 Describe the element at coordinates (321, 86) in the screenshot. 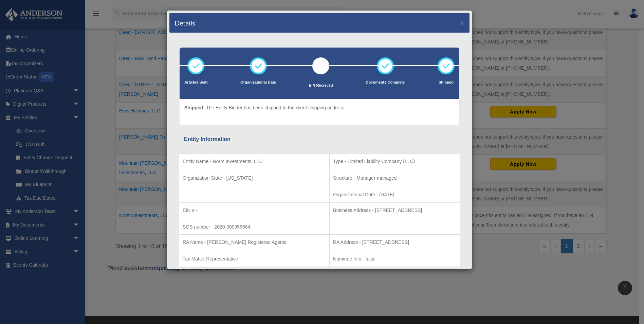

I see `p: EIN Recieved` at that location.